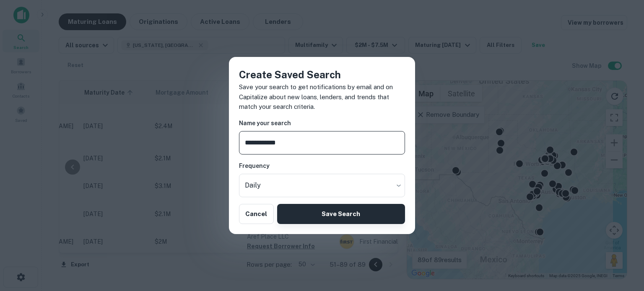 This screenshot has height=291, width=644. What do you see at coordinates (322, 123) in the screenshot?
I see `h6: Name your search` at bounding box center [322, 123].